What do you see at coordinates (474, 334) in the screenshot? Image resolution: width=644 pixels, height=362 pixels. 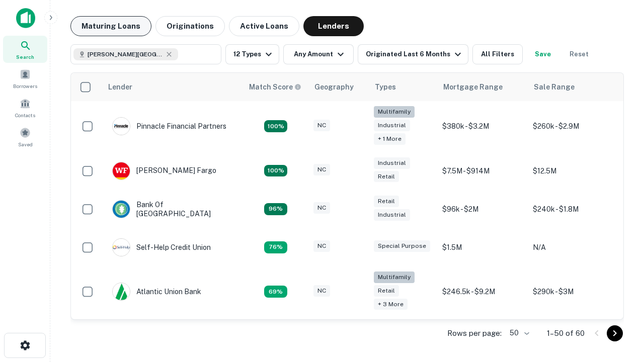 I see `p: Rows per page:` at bounding box center [474, 334].